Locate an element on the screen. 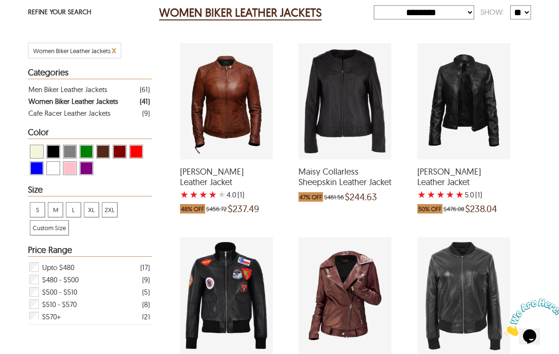 The height and width of the screenshot is (354, 559). div: View Brown ( Brand Color ) Women Biker Leather Jackets is located at coordinates (103, 151).